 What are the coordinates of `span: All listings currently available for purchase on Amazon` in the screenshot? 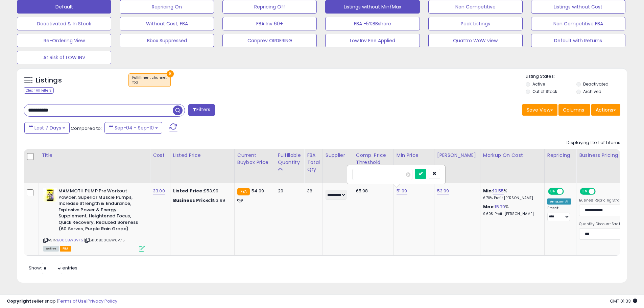 It's located at (51, 249).